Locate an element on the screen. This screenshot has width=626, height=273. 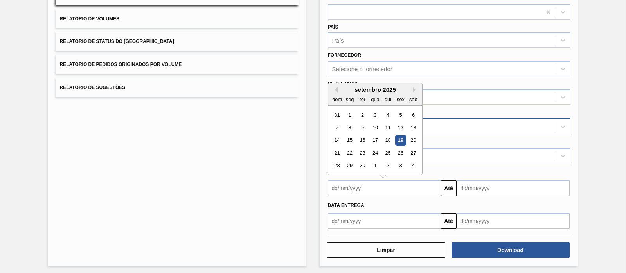
div: Choose quarta-feira, 24 de setembro de 2025 is located at coordinates (375, 153).